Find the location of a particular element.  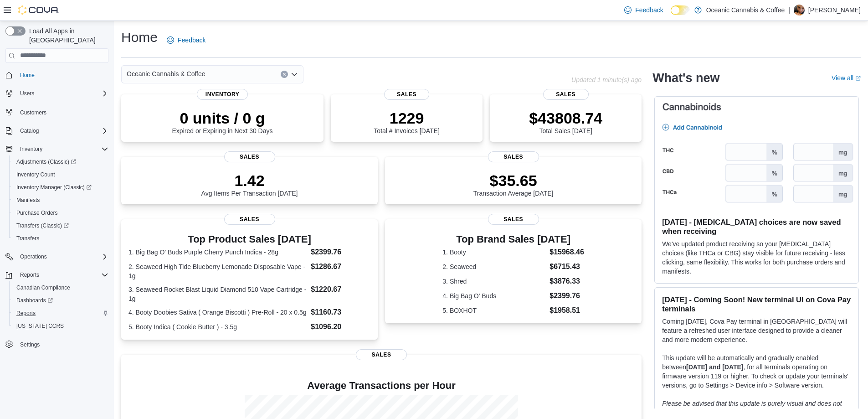

dt: 4. Big Bag O' Buds is located at coordinates (494, 296).